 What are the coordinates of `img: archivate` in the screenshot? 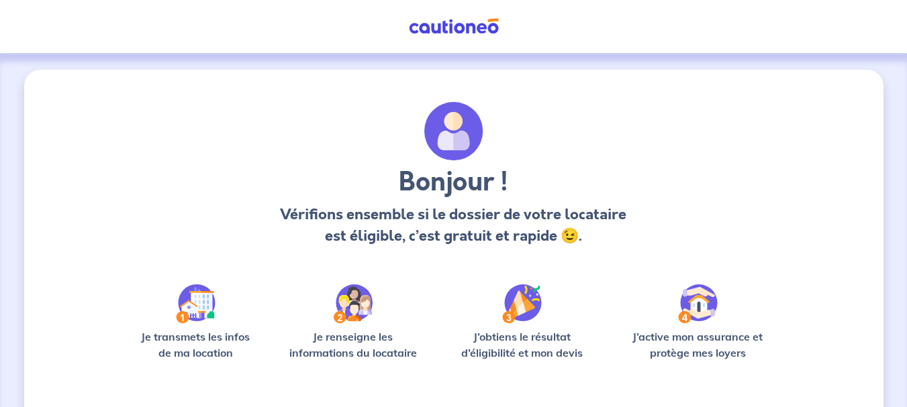 It's located at (454, 132).